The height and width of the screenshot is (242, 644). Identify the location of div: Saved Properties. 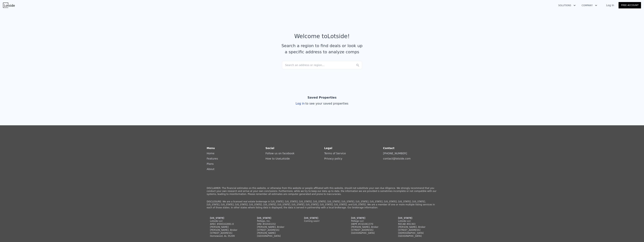
(322, 98).